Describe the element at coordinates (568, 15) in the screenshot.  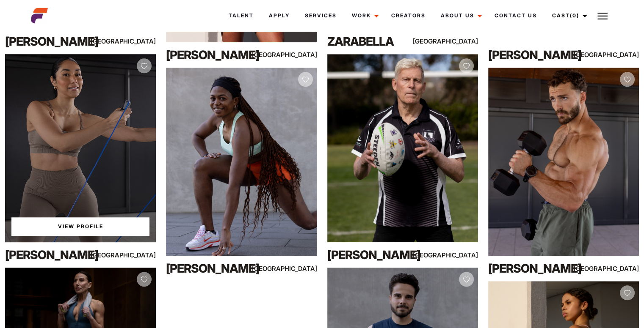
I see `a: Cast(0)` at that location.